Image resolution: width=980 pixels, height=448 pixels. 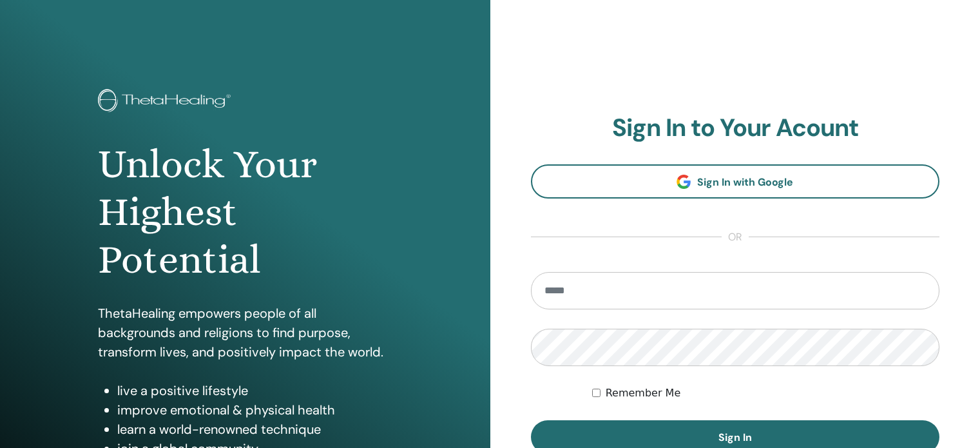 I want to click on a: Sign In with Google, so click(x=735, y=181).